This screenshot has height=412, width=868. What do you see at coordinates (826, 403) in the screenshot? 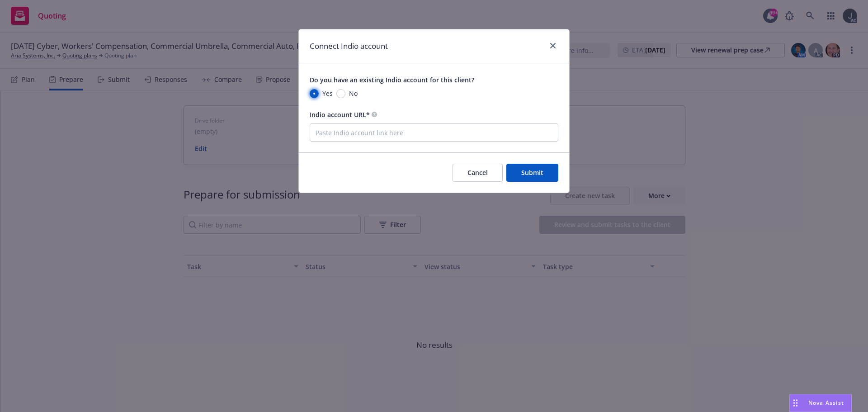
I see `span: Nova Assist` at bounding box center [826, 403].